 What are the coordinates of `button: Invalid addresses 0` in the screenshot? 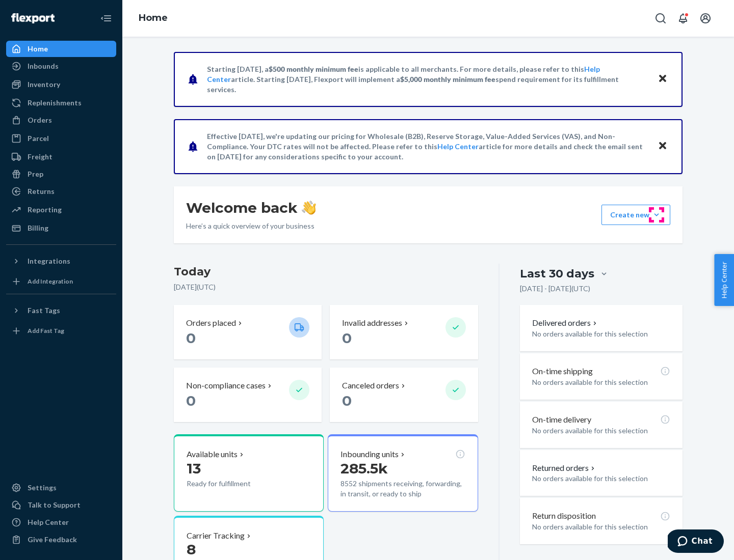 It's located at (404, 332).